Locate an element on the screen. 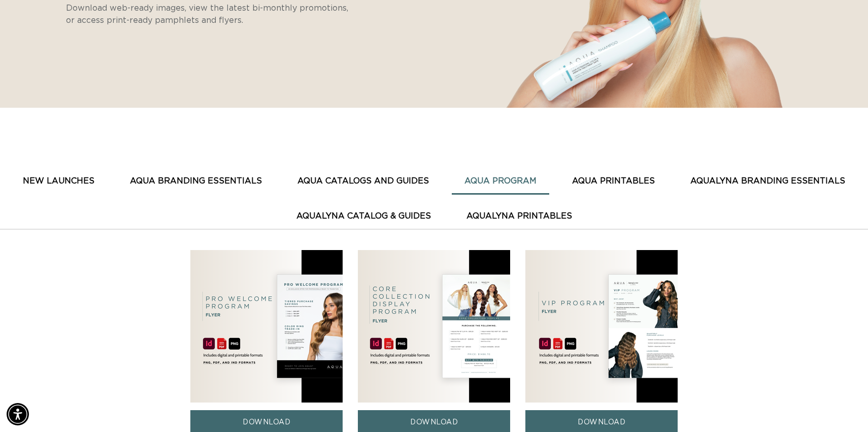 This screenshot has height=432, width=868. button: AquaLyna Printables is located at coordinates (519, 216).